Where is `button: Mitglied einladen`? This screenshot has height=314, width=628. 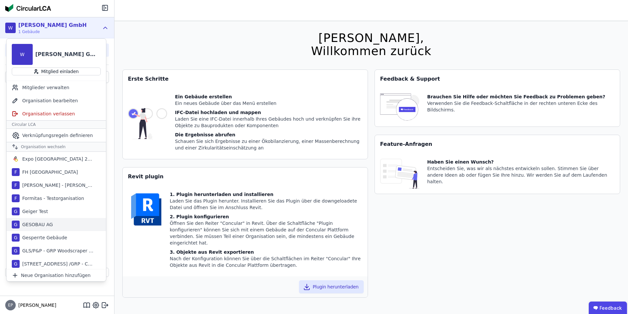 button: Mitglied einladen is located at coordinates (56, 71).